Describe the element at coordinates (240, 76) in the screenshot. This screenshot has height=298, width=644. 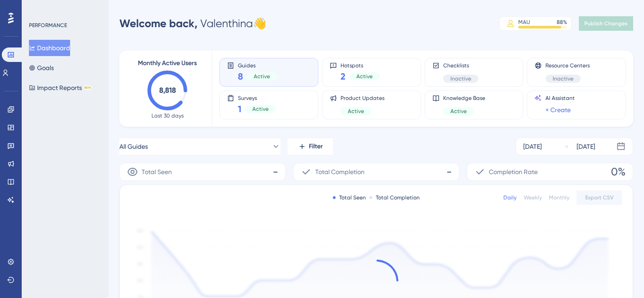
I see `span: 8` at that location.